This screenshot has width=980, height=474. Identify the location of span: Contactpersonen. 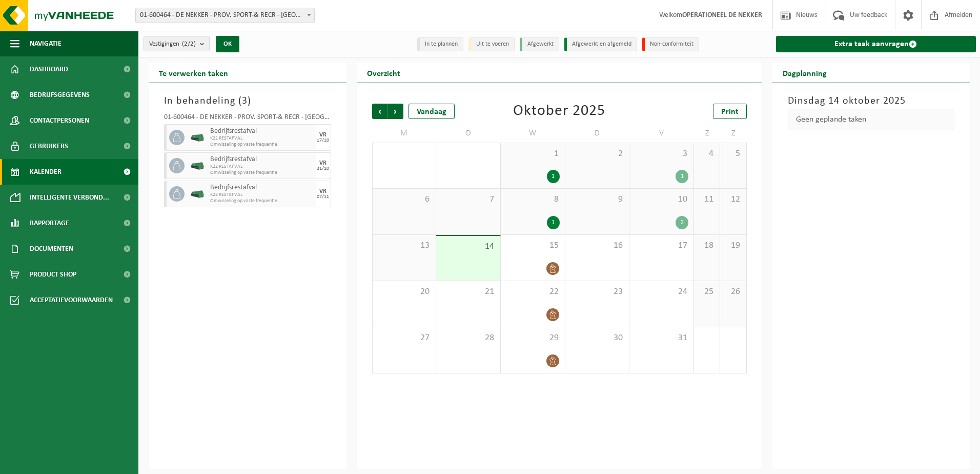
(60, 120).